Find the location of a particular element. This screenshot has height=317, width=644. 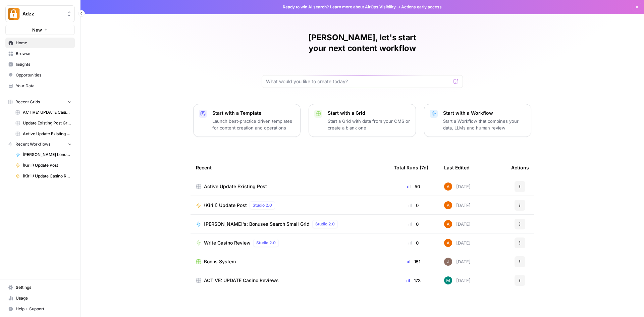

p: Start with a Workflow is located at coordinates (484, 113).